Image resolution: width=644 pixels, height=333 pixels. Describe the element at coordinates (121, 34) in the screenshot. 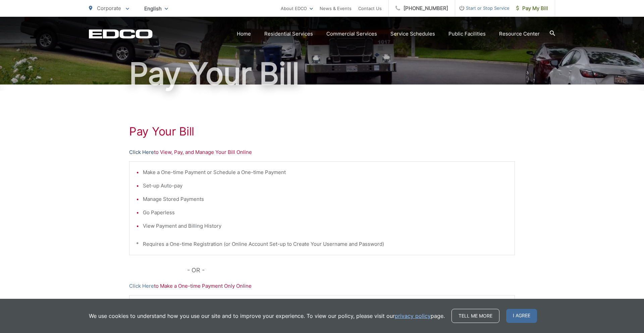

I see `a: EDCD logo. Return to the homepage.` at that location.